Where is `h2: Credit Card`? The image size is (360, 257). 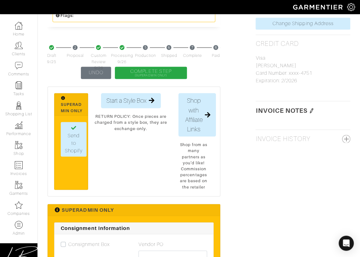 h2: Credit Card is located at coordinates (277, 44).